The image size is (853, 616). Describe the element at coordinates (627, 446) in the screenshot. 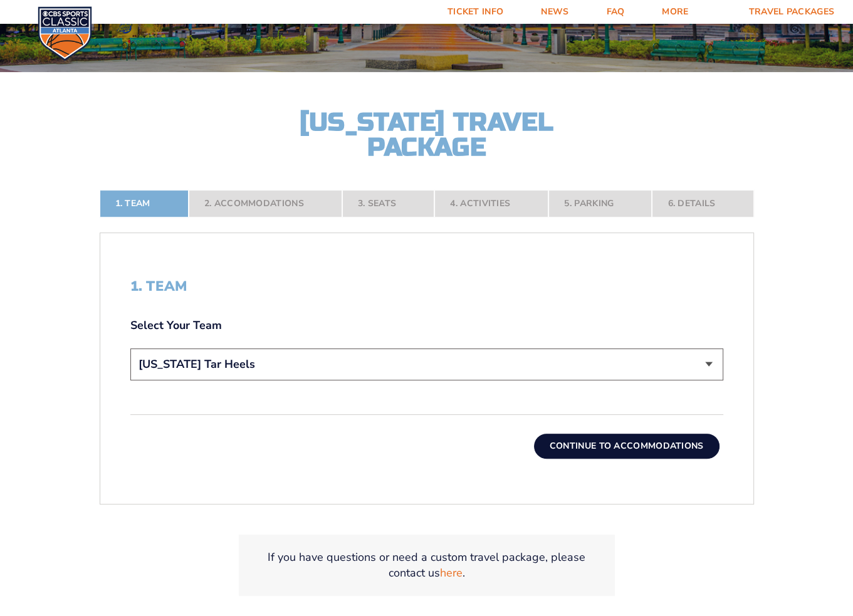

I see `button: Continue To Accommodations` at that location.